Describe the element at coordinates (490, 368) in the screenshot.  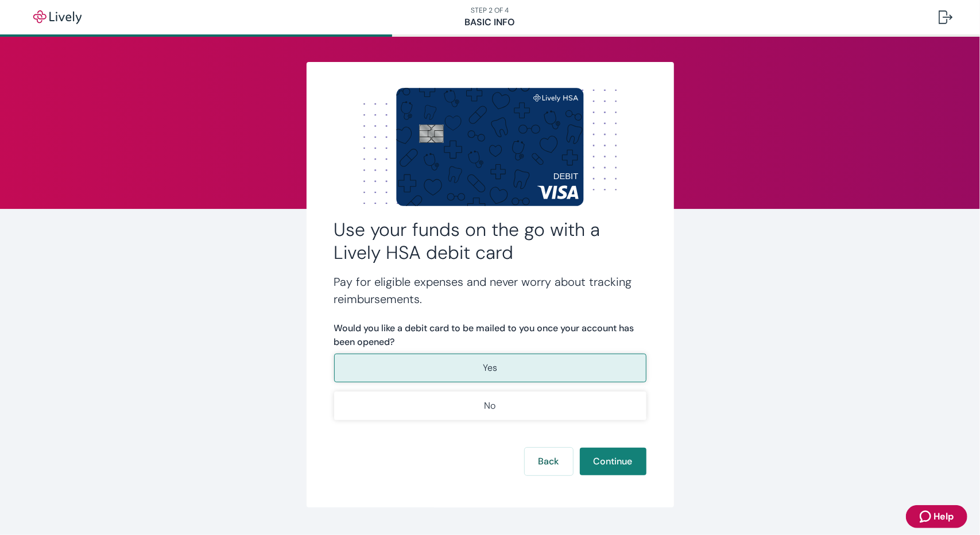
I see `p: Yes` at that location.